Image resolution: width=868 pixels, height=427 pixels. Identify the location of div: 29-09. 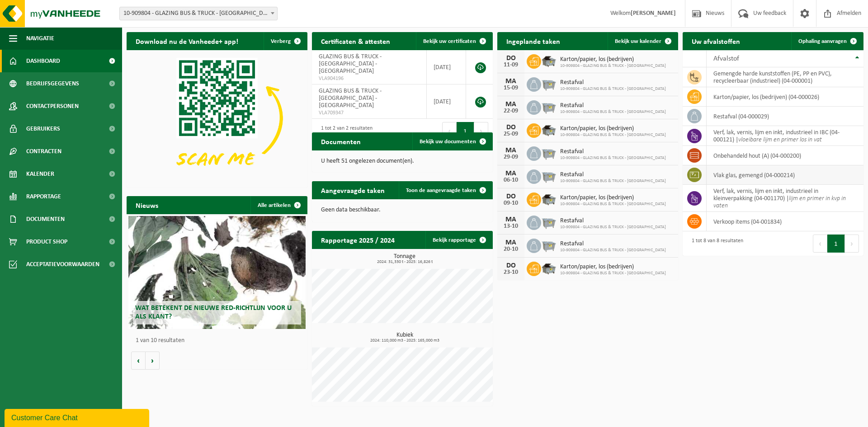
(511, 157).